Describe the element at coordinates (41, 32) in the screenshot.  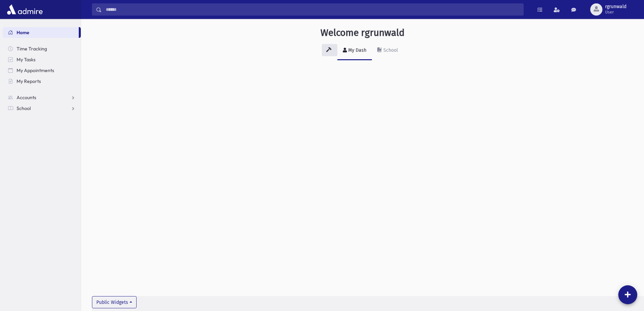
I see `a: Home` at that location.